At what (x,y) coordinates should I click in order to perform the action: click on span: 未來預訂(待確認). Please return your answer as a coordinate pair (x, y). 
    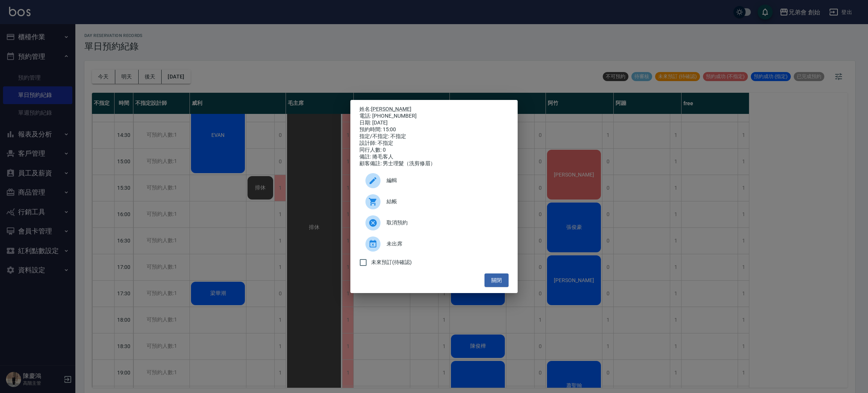
    Looking at the image, I should click on (391, 262).